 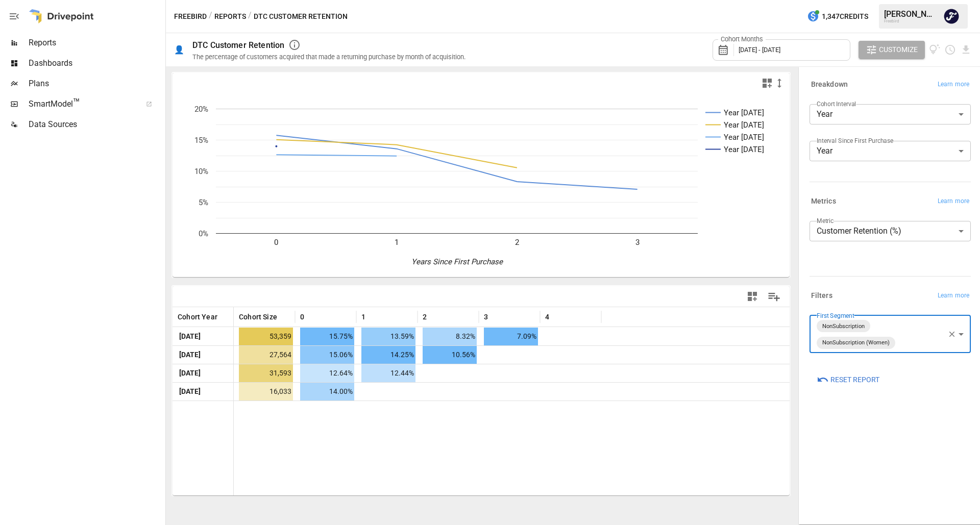 What do you see at coordinates (201, 171) in the screenshot?
I see `text: 10%` at bounding box center [201, 171].